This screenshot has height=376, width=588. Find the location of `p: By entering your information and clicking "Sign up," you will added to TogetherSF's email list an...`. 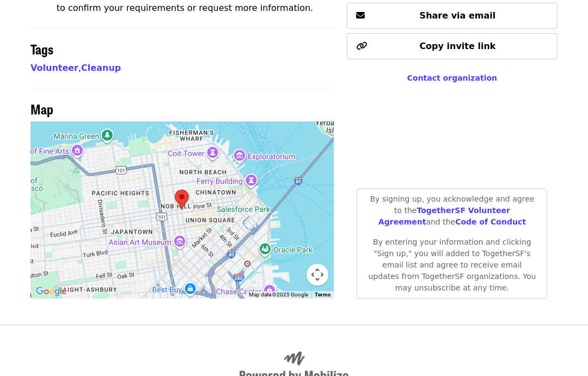

p: By entering your information and clicking "Sign up," you will added to TogetherSF's email list an... is located at coordinates (452, 265).